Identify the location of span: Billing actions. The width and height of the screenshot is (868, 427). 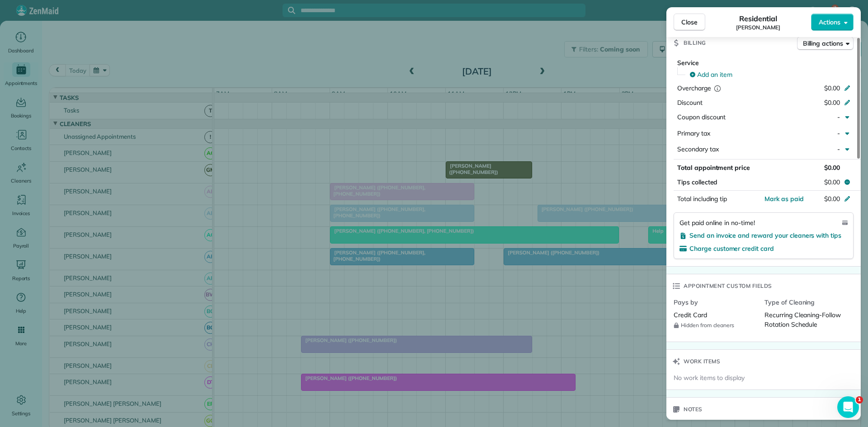
(822, 43).